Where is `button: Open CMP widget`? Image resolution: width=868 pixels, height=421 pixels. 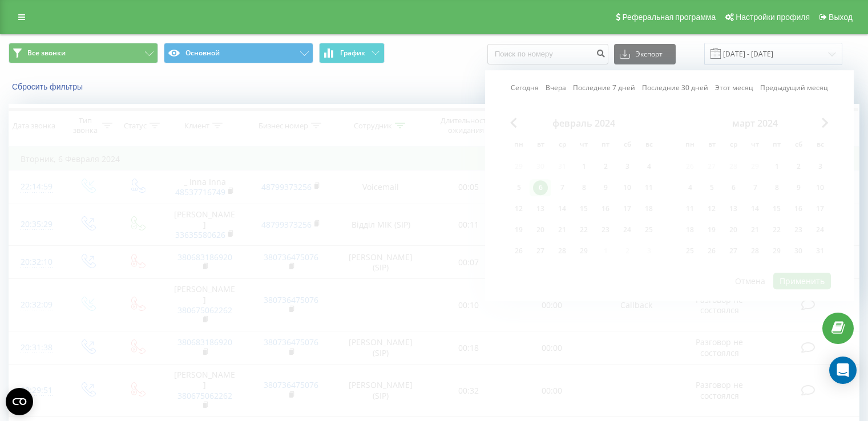 button: Open CMP widget is located at coordinates (19, 402).